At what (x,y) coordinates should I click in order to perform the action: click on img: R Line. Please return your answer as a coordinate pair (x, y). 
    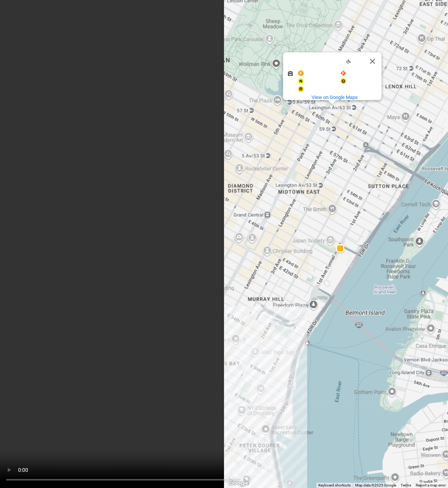
    Looking at the image, I should click on (301, 89).